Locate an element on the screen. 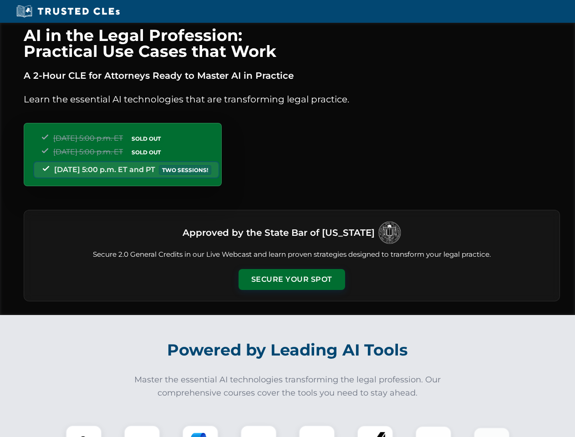  h1: AI in the Legal Profession: Practical Use Cases that Work is located at coordinates (292, 43).